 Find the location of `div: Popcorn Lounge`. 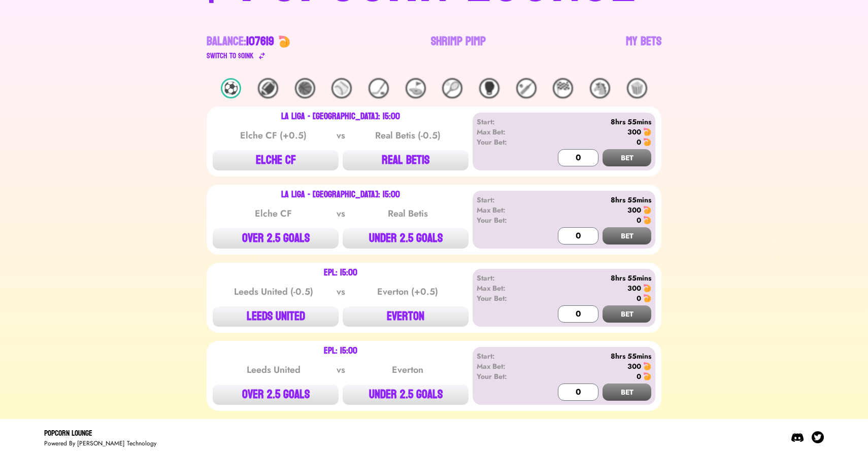

div: Popcorn Lounge is located at coordinates (100, 434).